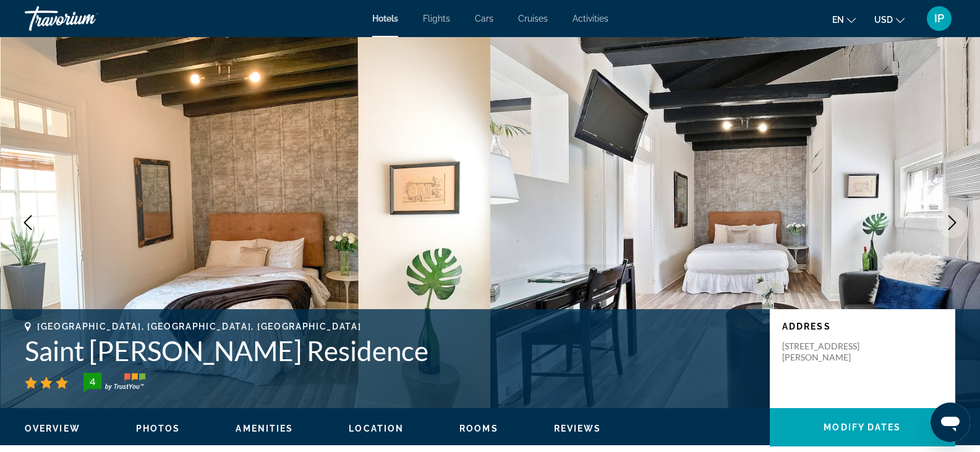 The height and width of the screenshot is (452, 980). Describe the element at coordinates (53, 429) in the screenshot. I see `button: Overview` at that location.